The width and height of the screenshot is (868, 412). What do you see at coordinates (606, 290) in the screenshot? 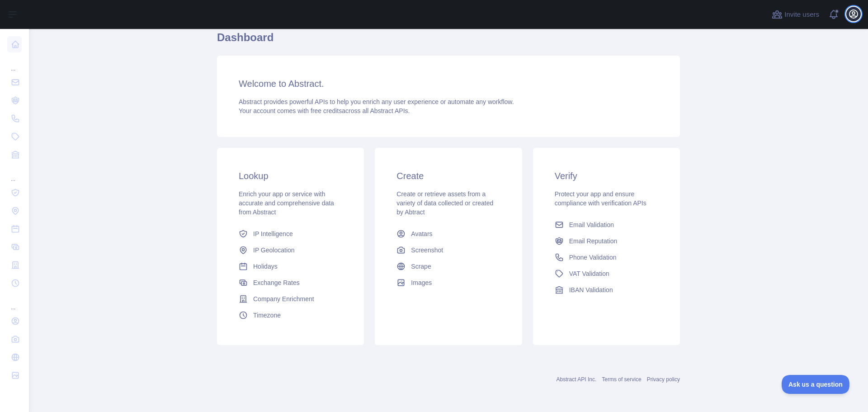
I see `a: IBAN Validation` at bounding box center [606, 290].